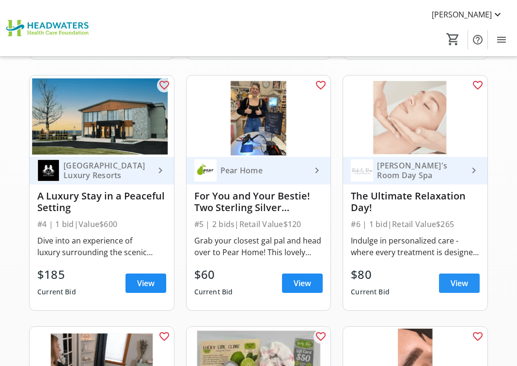 The height and width of the screenshot is (366, 517). Describe the element at coordinates (259, 246) in the screenshot. I see `div: Grab your closest gal pal and head over to Pear Home! This lovely offering features two sterling ...` at that location.